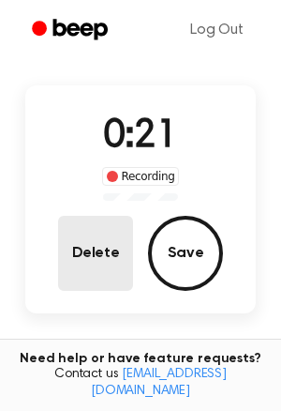  I want to click on div: Recording, so click(141, 176).